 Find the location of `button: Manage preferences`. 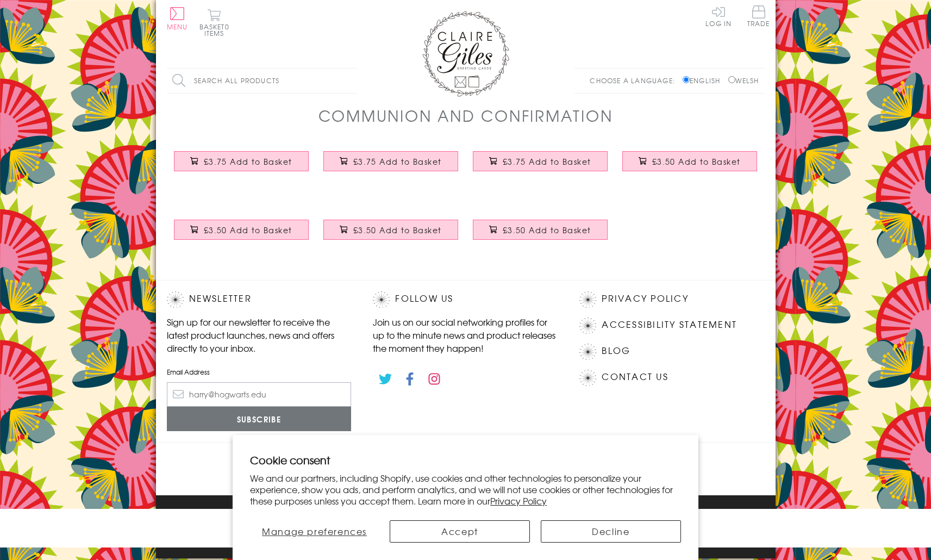

button: Manage preferences is located at coordinates (314, 531).